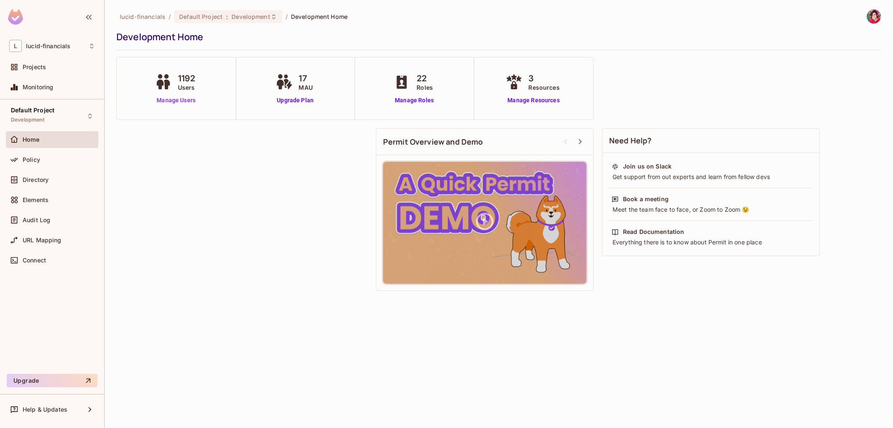  I want to click on div: Development Home, so click(497, 37).